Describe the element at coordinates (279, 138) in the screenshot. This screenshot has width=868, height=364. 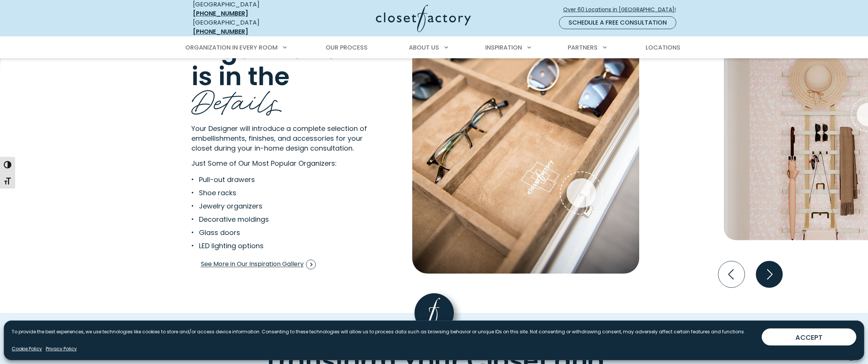
I see `span: Your Designer will introduce a complete selection of embellishments, finishes, and accessories fo...` at that location.